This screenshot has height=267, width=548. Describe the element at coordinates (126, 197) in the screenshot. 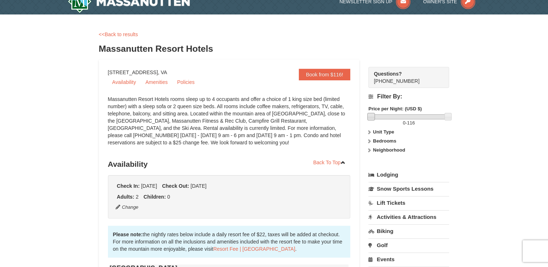

I see `strong: Adults:` at that location.